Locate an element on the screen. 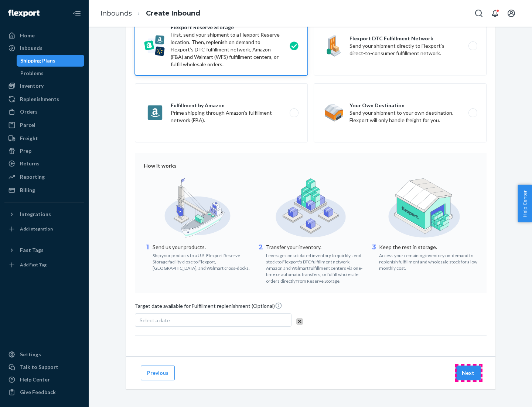  button: Open notifications is located at coordinates (495, 13).